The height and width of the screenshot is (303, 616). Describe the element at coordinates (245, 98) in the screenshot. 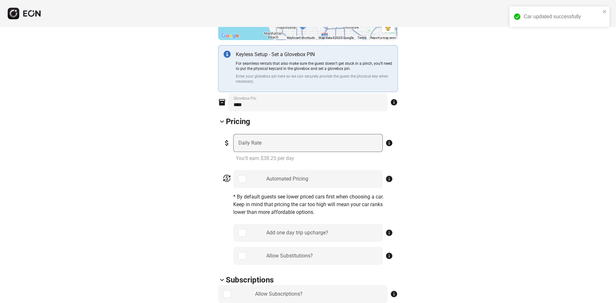

I see `label: Glovebox Pin` at that location.